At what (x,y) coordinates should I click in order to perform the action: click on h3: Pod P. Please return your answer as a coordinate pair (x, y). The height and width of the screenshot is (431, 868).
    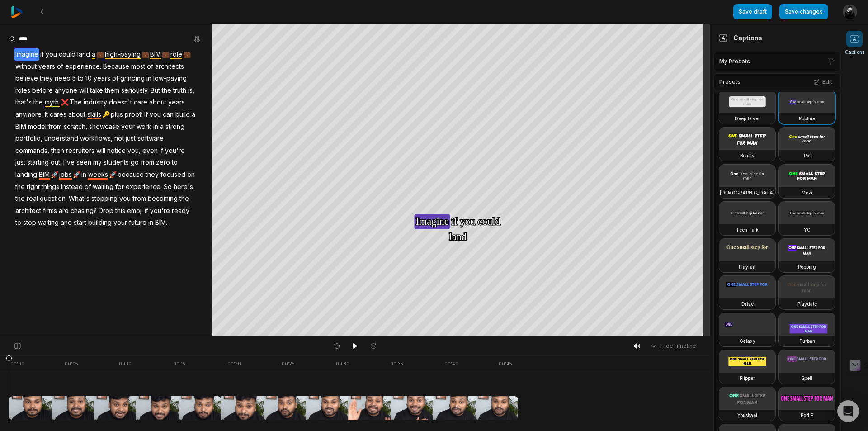
    Looking at the image, I should click on (807, 415).